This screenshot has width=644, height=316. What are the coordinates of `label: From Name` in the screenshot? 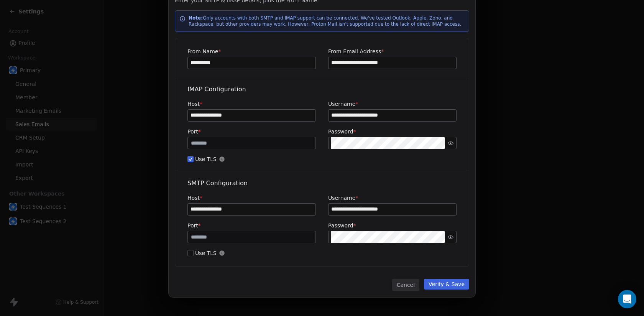 It's located at (251, 51).